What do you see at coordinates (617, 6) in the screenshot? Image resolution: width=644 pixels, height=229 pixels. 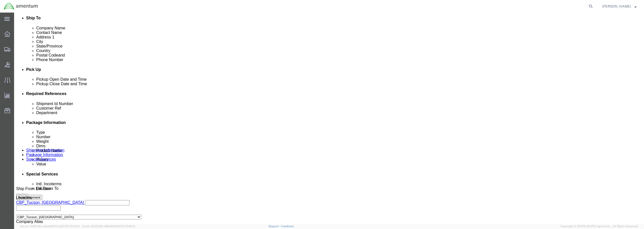 I see `span: Derrick Gory` at bounding box center [617, 6].